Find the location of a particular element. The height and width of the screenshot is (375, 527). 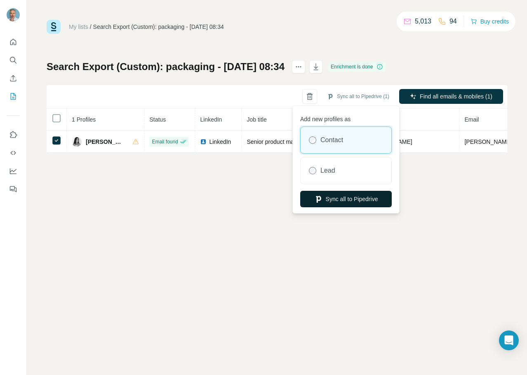

button: actions is located at coordinates (298, 67).